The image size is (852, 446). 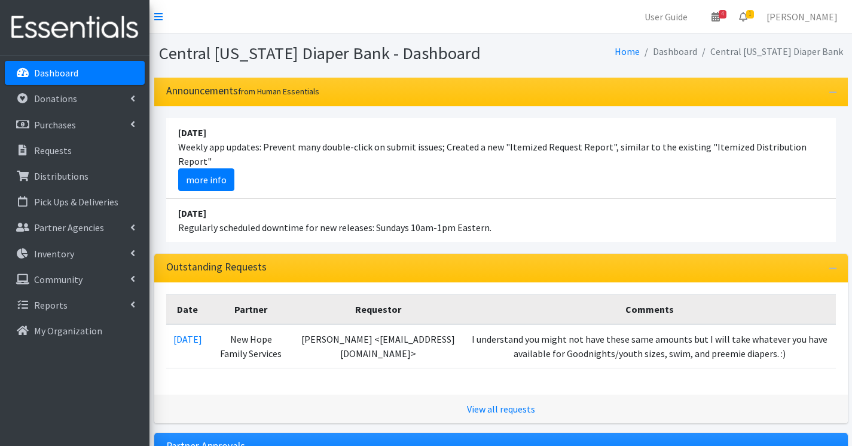 What do you see at coordinates (279, 91) in the screenshot?
I see `small: from Human Essentials` at bounding box center [279, 91].